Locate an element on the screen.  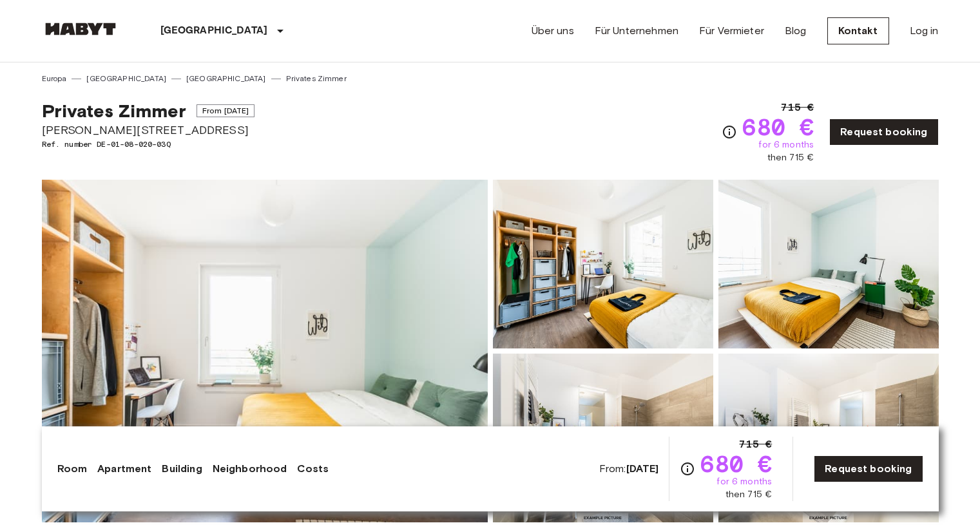
a: Über uns is located at coordinates (553, 31).